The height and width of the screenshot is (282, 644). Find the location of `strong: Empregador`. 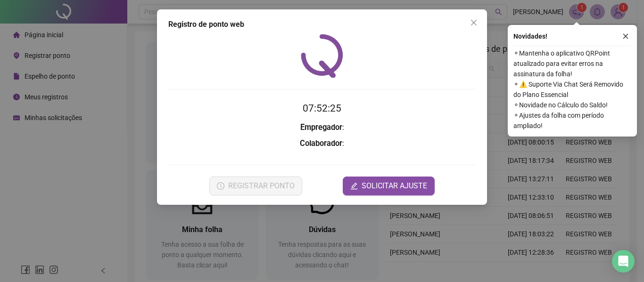

strong: Empregador is located at coordinates (321, 127).